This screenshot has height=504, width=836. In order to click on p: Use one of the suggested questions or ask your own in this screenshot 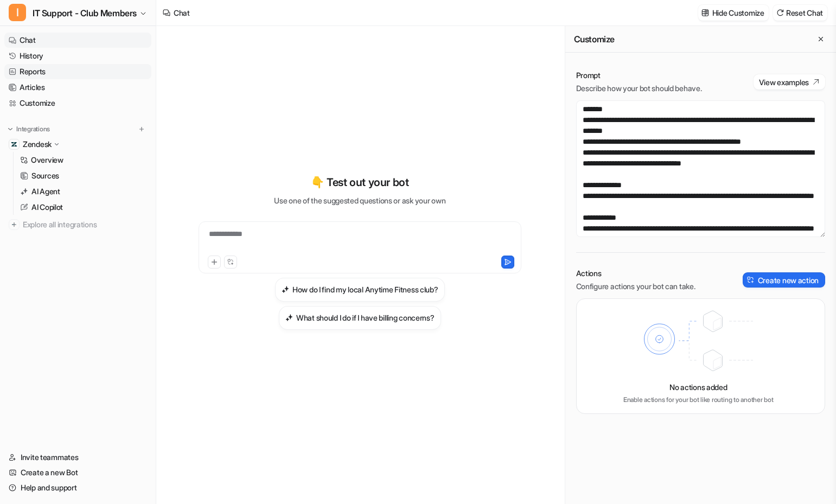, I will do `click(359, 200)`.